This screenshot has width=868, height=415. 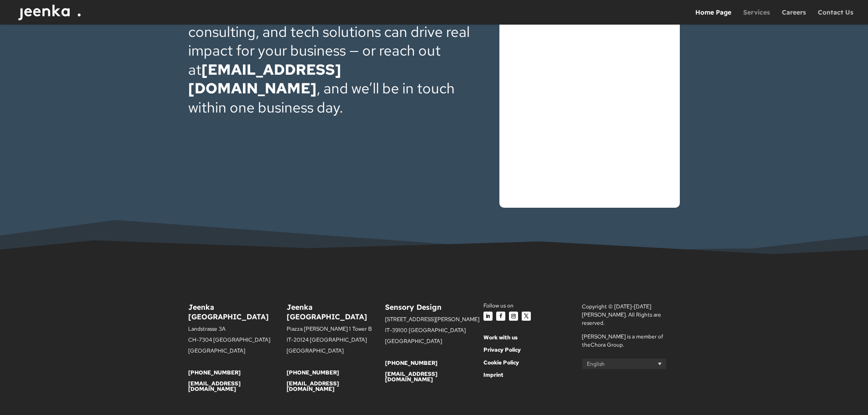 I want to click on a: Contact Us, so click(x=836, y=17).